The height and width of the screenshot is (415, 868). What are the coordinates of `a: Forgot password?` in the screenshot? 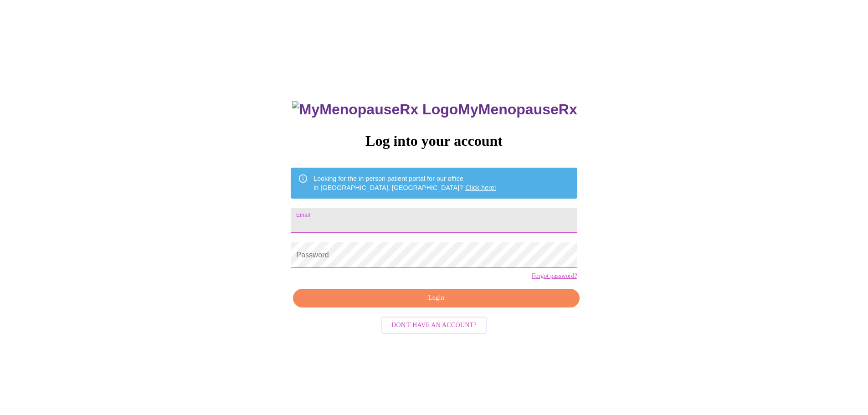 It's located at (554, 276).